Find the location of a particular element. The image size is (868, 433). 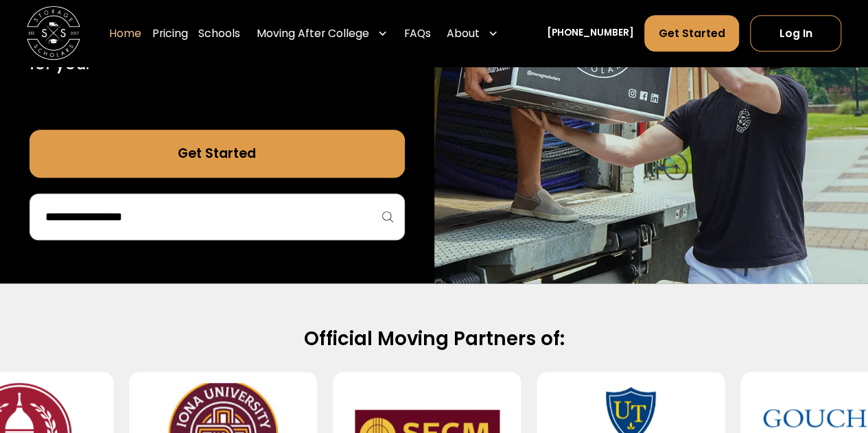

a: Pricing is located at coordinates (170, 34).